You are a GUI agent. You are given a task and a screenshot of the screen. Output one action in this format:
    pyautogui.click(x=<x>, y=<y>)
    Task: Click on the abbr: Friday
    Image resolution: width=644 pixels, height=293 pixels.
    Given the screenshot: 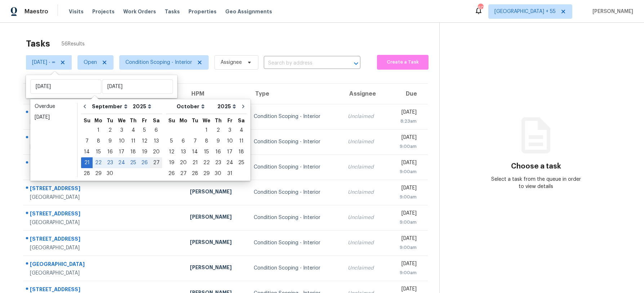 What is the action you would take?
    pyautogui.click(x=230, y=121)
    